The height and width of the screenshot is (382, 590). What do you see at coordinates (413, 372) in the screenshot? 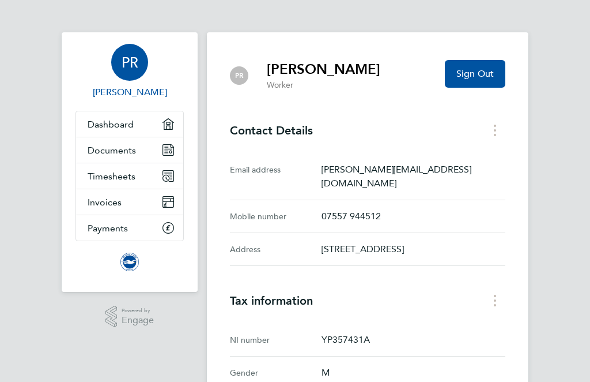
I see `p: M` at bounding box center [413, 372].